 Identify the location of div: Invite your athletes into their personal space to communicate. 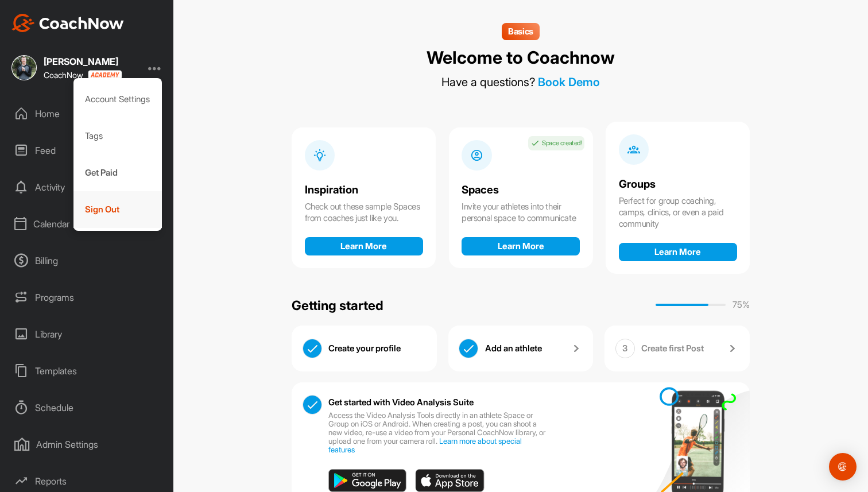
(521, 213).